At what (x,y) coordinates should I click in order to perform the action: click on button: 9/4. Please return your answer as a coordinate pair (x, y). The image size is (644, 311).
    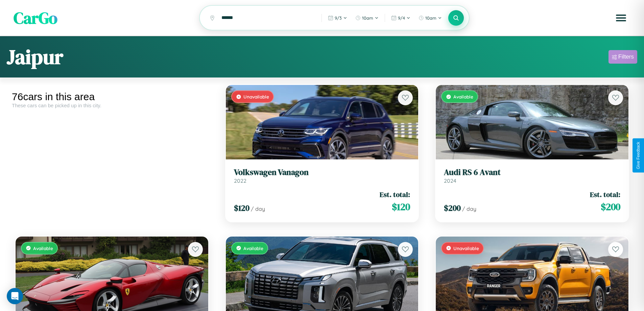
    Looking at the image, I should click on (400, 18).